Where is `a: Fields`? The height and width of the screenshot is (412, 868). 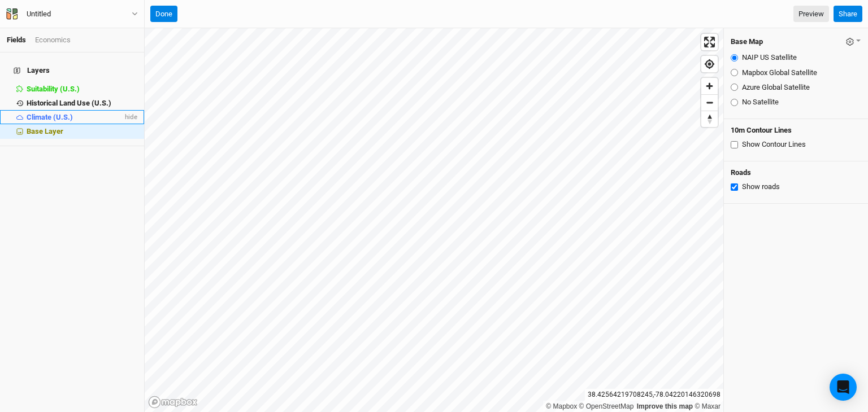 a: Fields is located at coordinates (16, 40).